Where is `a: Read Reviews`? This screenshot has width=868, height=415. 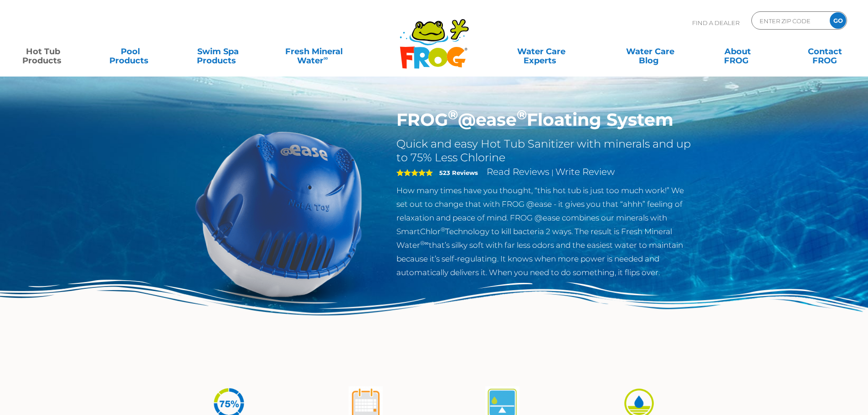 a: Read Reviews is located at coordinates (518, 171).